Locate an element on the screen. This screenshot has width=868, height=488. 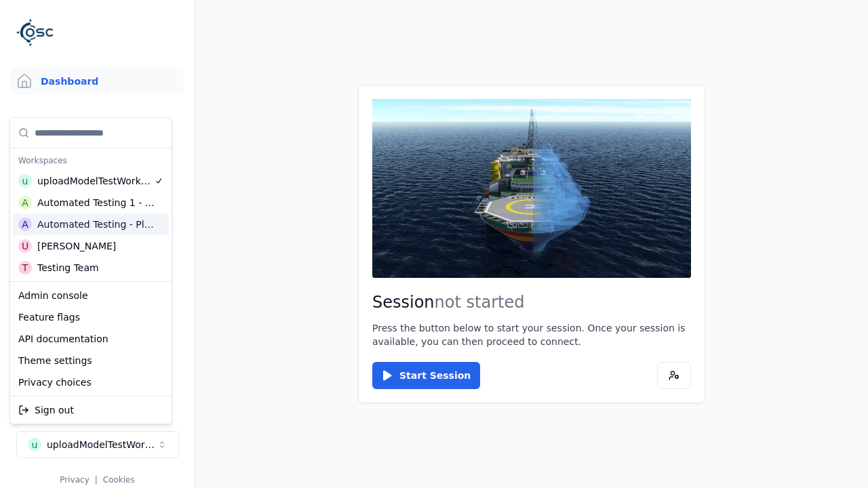
div: T is located at coordinates (25, 268).